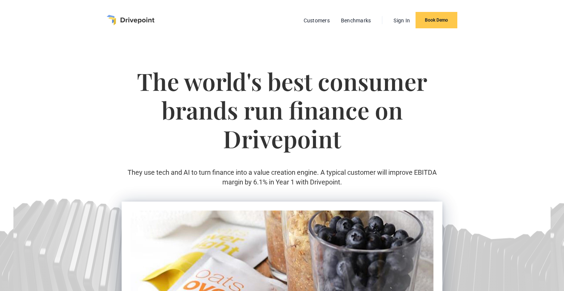  Describe the element at coordinates (316, 20) in the screenshot. I see `a: Customers` at that location.